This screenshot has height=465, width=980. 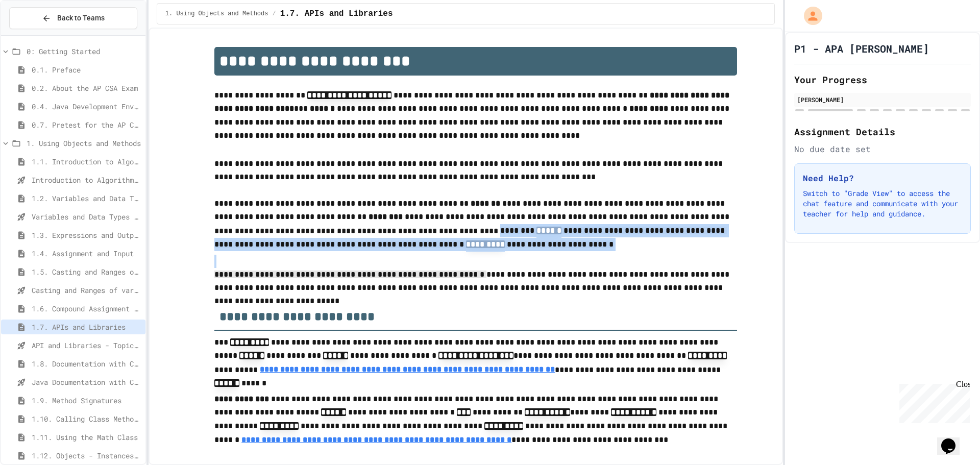 I want to click on span: 1.10. Calling Class Methods, so click(x=86, y=418).